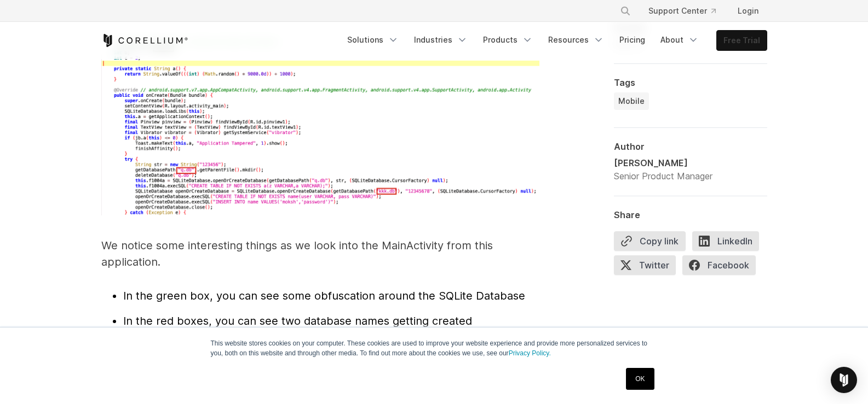  I want to click on span: In the green box, you can see some obfuscation around the SQLite Database, so click(324, 296).